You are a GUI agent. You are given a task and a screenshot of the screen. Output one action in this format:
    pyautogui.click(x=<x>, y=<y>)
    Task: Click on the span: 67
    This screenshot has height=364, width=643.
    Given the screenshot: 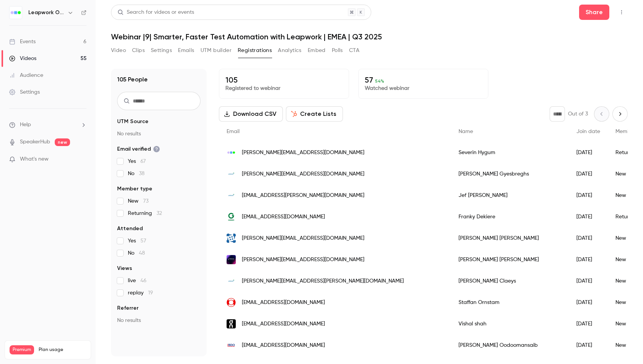 What is the action you would take?
    pyautogui.click(x=143, y=162)
    